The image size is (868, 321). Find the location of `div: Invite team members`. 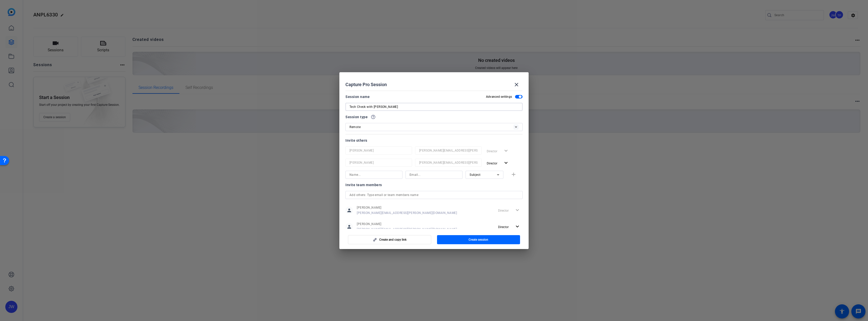

div: Invite team members is located at coordinates (434, 185).